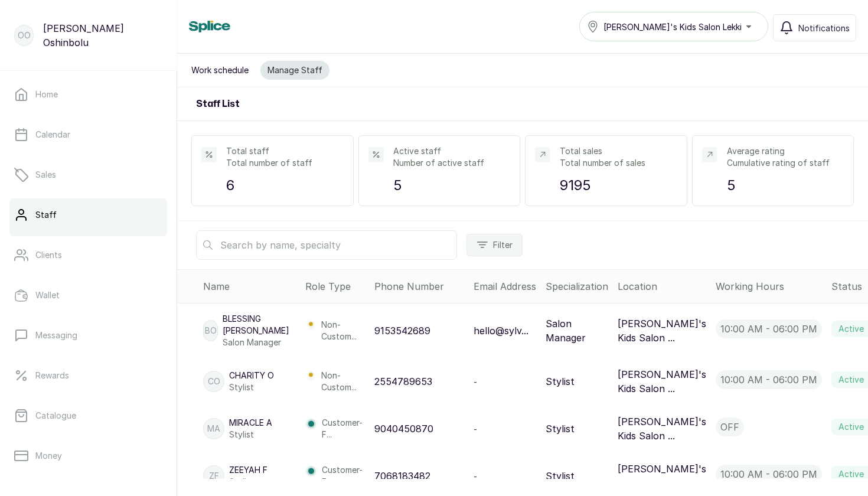  What do you see at coordinates (49, 456) in the screenshot?
I see `p: Money` at bounding box center [49, 456].